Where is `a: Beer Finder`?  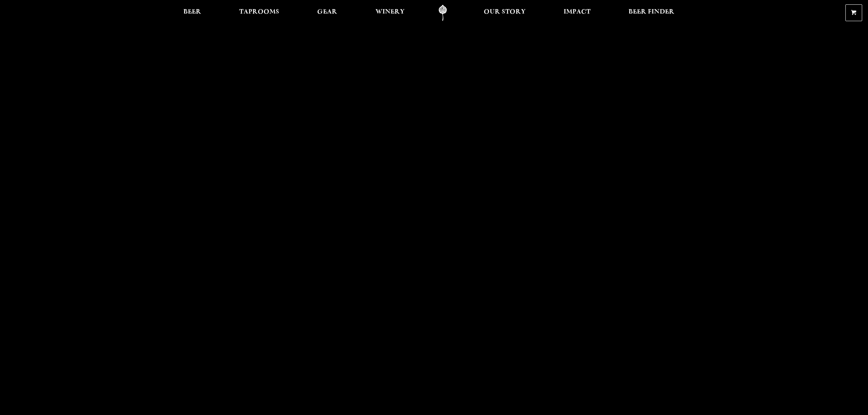 a: Beer Finder is located at coordinates (652, 13).